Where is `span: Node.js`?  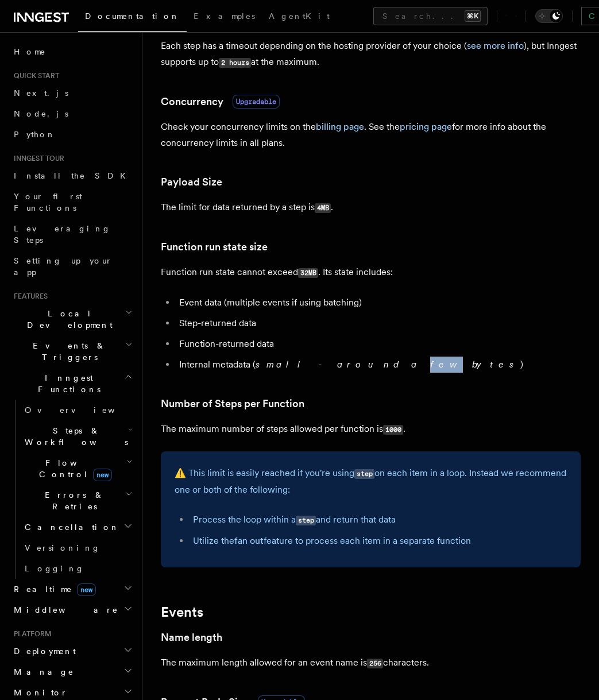
span: Node.js is located at coordinates (41, 114).